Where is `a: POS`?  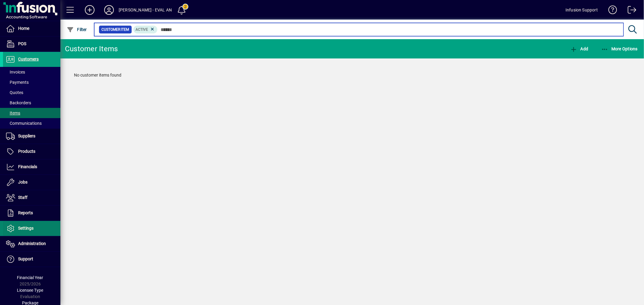
a: POS is located at coordinates (32, 44).